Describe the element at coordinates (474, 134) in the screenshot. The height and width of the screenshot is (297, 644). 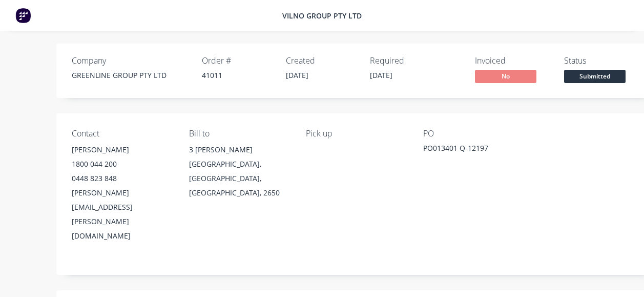
I see `div: PO` at that location.